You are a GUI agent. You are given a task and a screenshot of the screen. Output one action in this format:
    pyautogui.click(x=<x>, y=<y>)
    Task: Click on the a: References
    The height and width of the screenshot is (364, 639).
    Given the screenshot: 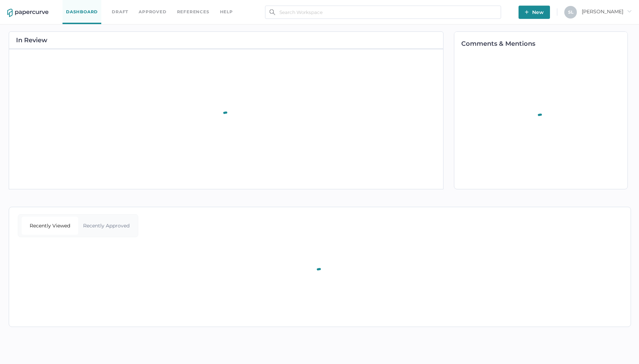 What is the action you would take?
    pyautogui.click(x=193, y=12)
    